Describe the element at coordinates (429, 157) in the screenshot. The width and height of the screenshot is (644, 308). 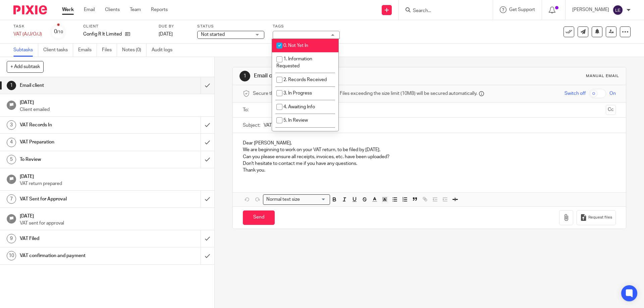
I see `p: Can you please ensure all receipts, invoices, etc. have been uploaded?` at that location.